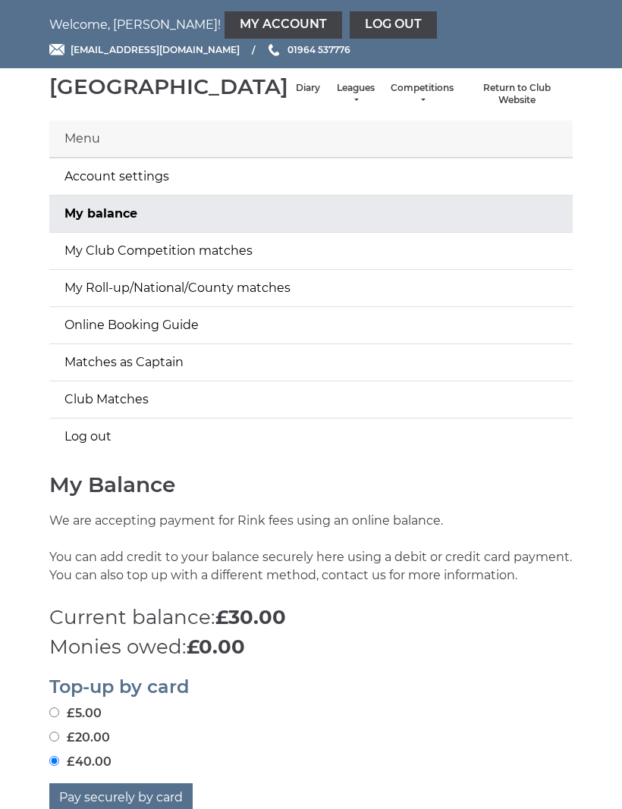 Image resolution: width=622 pixels, height=809 pixels. I want to click on label: £40.00, so click(80, 762).